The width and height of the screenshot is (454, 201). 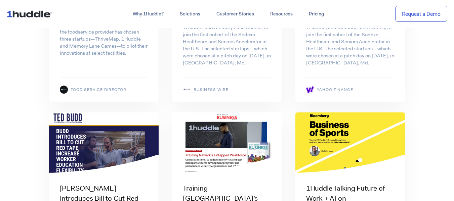 I want to click on h6: Business Wire, so click(x=211, y=90).